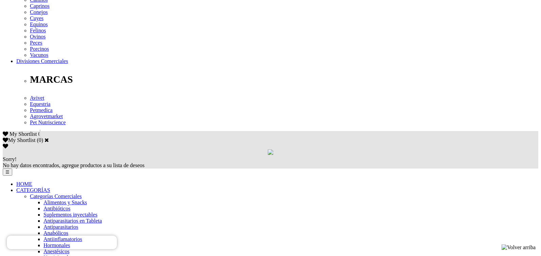 Image resolution: width=541 pixels, height=256 pixels. Describe the element at coordinates (57, 208) in the screenshot. I see `span: Antibióticos` at that location.